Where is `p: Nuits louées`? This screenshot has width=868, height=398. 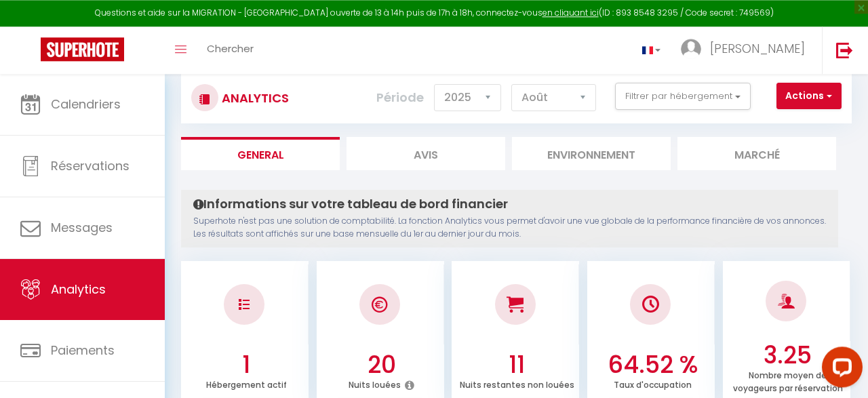
p: Nuits louées is located at coordinates (374, 383).